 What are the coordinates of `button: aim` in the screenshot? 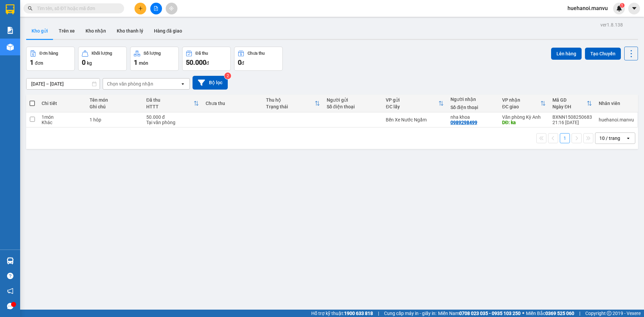 It's located at (171, 8).